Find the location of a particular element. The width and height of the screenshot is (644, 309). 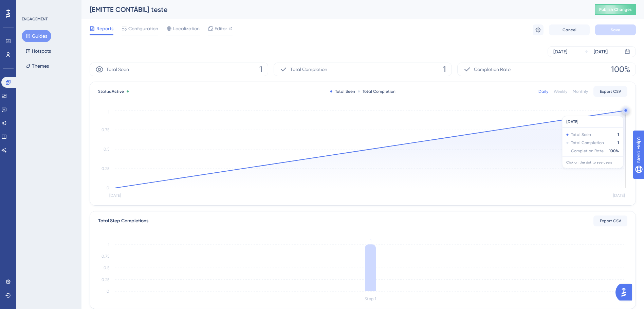

span: Status: is located at coordinates (111, 91).